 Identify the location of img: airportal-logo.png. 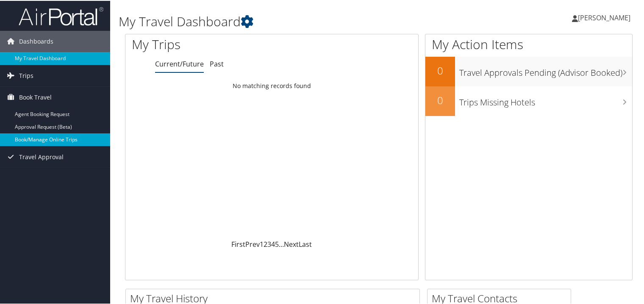
(61, 15).